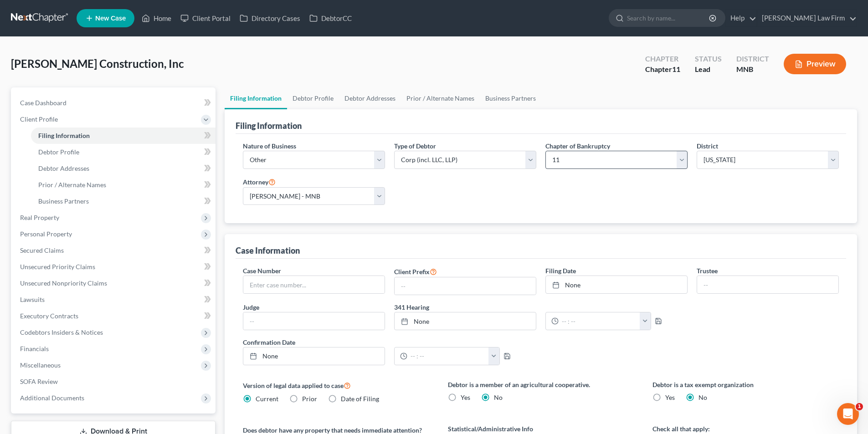 The image size is (868, 434). I want to click on span: 1, so click(859, 406).